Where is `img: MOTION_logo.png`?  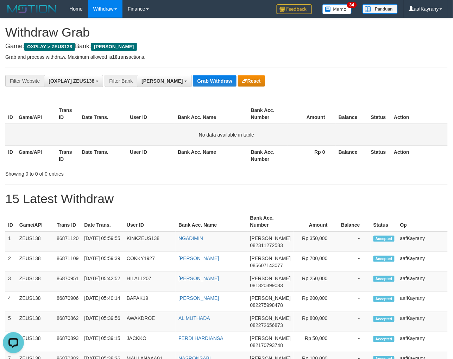
img: MOTION_logo.png is located at coordinates (32, 9).